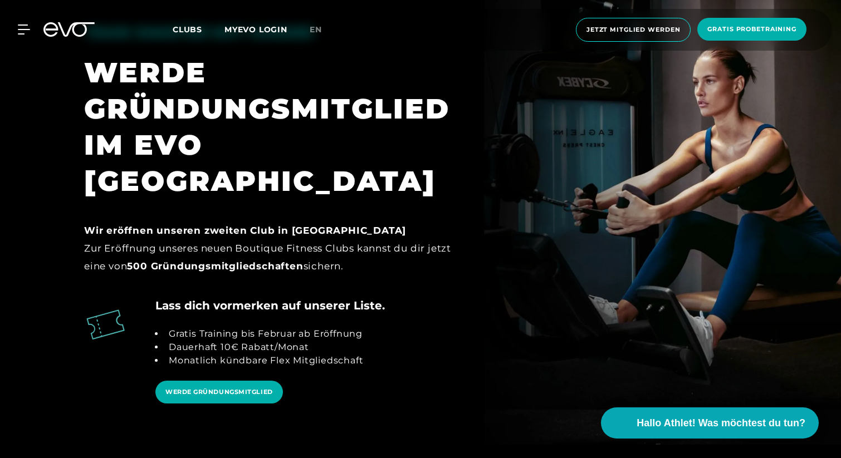 This screenshot has width=841, height=458. What do you see at coordinates (256, 30) in the screenshot?
I see `a: MYEVO LOGIN` at bounding box center [256, 30].